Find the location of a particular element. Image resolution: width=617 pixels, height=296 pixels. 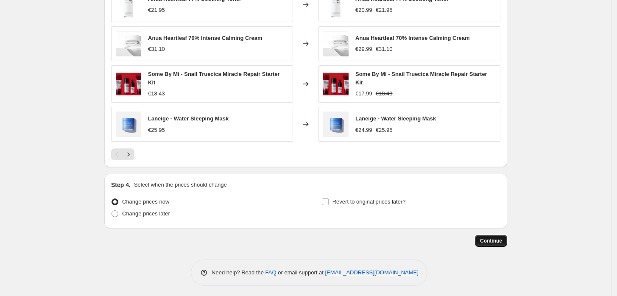

span: Change prices later is located at coordinates (146, 213).